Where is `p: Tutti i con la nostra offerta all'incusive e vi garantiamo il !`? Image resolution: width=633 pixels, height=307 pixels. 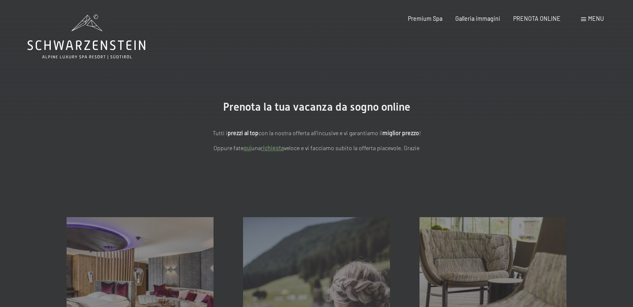
p: Tutti i con la nostra offerta all'incusive e vi garantiamo il ! is located at coordinates (317, 133).